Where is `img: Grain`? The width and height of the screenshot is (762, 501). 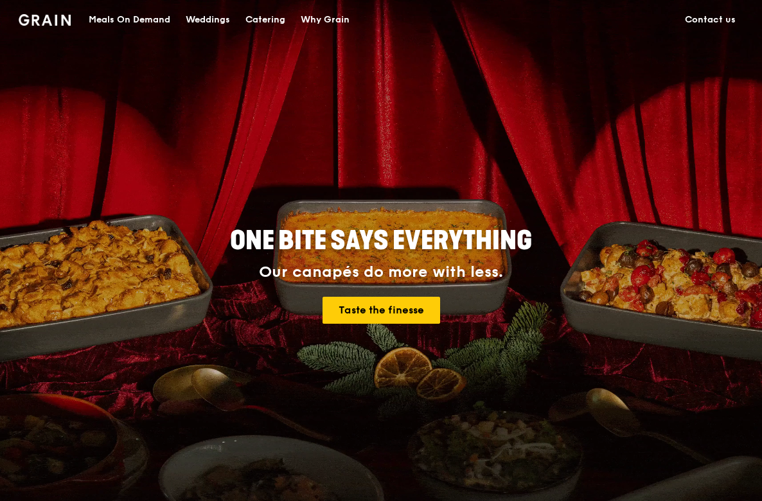 img: Grain is located at coordinates (44, 20).